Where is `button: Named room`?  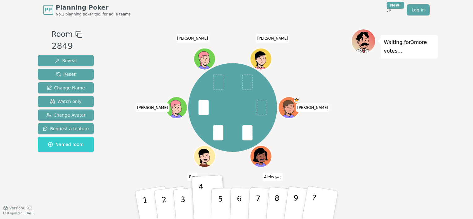
button: Named room is located at coordinates (66, 144).